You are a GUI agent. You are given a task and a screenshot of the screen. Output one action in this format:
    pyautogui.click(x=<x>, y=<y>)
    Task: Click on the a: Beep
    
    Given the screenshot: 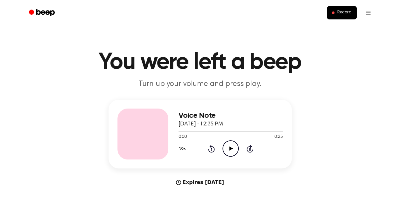 What is the action you would take?
    pyautogui.click(x=42, y=13)
    